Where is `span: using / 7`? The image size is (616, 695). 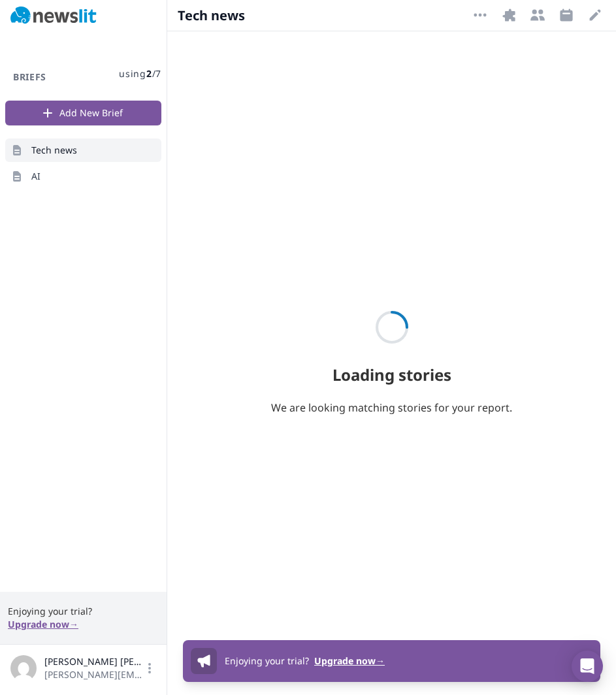 span: using / 7 is located at coordinates (139, 74).